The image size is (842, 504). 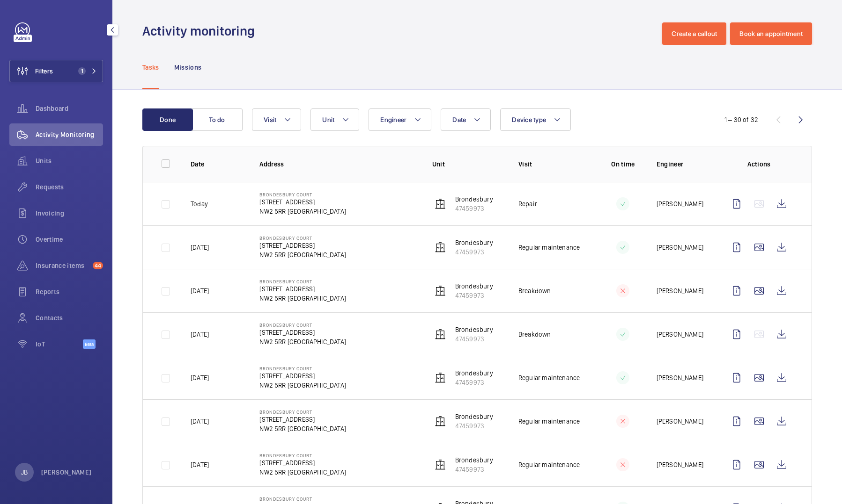 I want to click on button: Visit, so click(x=276, y=120).